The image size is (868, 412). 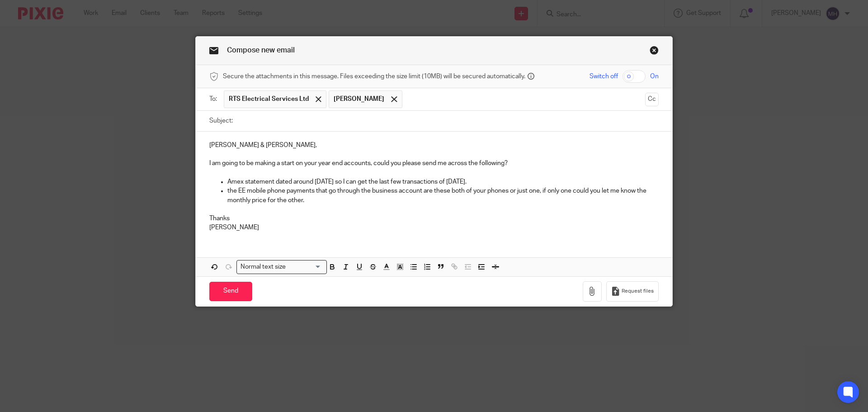 I want to click on a: Close this dialog window, so click(x=654, y=52).